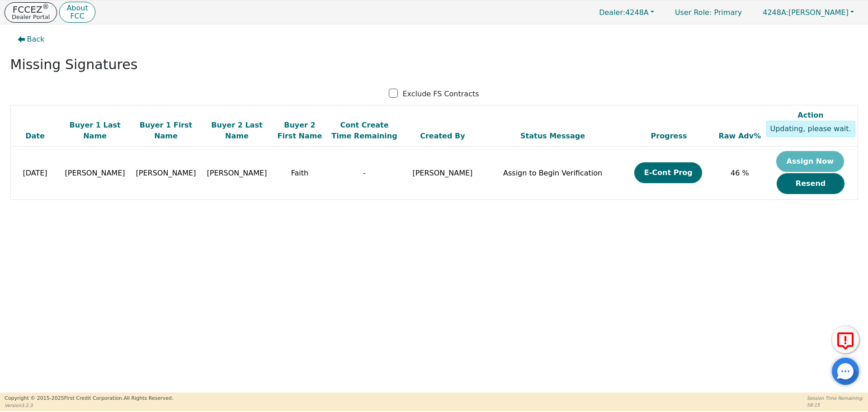 The image size is (868, 412). I want to click on a: AboutFCC, so click(77, 12).